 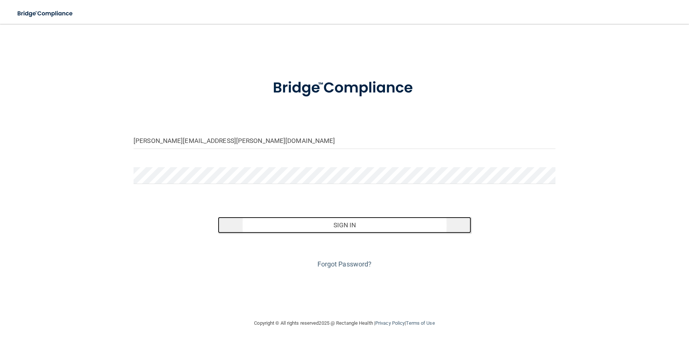 I want to click on div: Copyright © All rights reserved 2025 @ Rectangle Health | |, so click(x=345, y=323).